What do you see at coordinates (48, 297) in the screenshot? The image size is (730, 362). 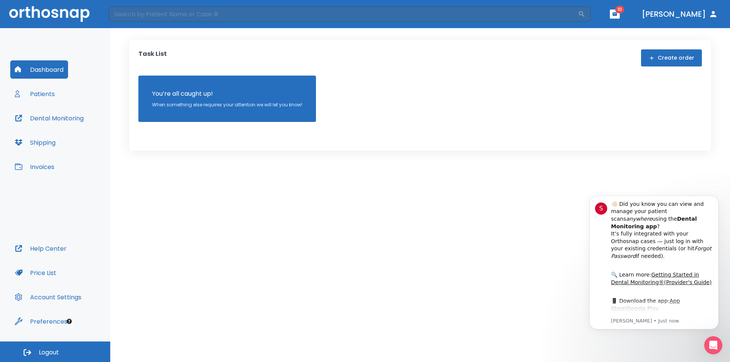 I see `a: Account Settings` at bounding box center [48, 297].